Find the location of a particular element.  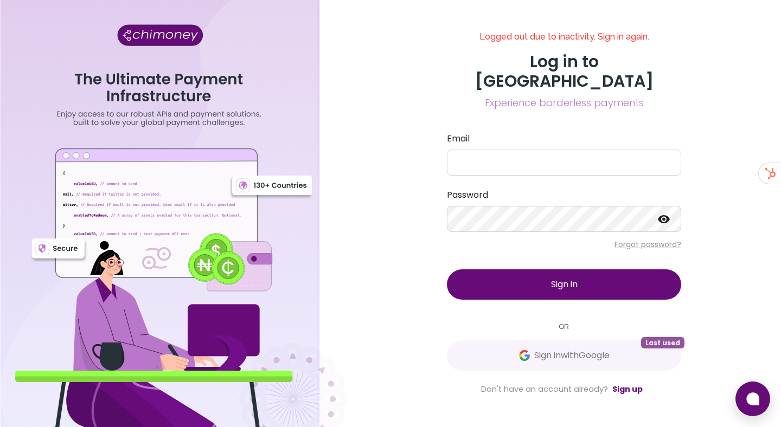

a: Sign up is located at coordinates (627, 389).